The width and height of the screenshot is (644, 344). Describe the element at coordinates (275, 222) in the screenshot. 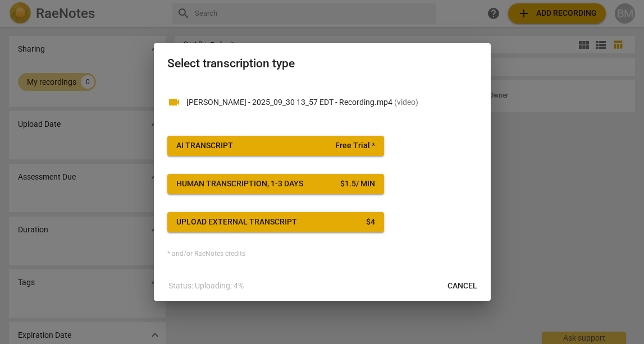

I see `button: Upload external transcript$4` at that location.